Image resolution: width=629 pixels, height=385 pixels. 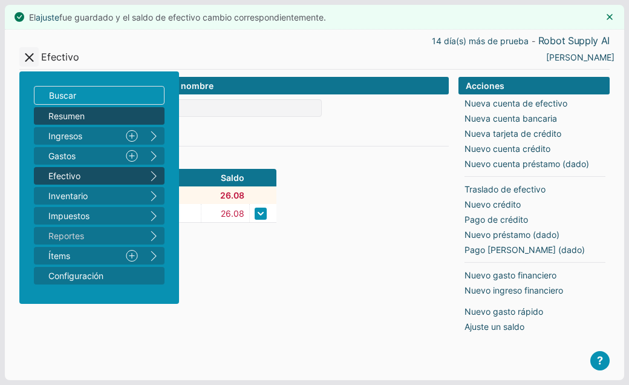 What do you see at coordinates (234, 131) in the screenshot?
I see `div: Cuentas:` at bounding box center [234, 131].